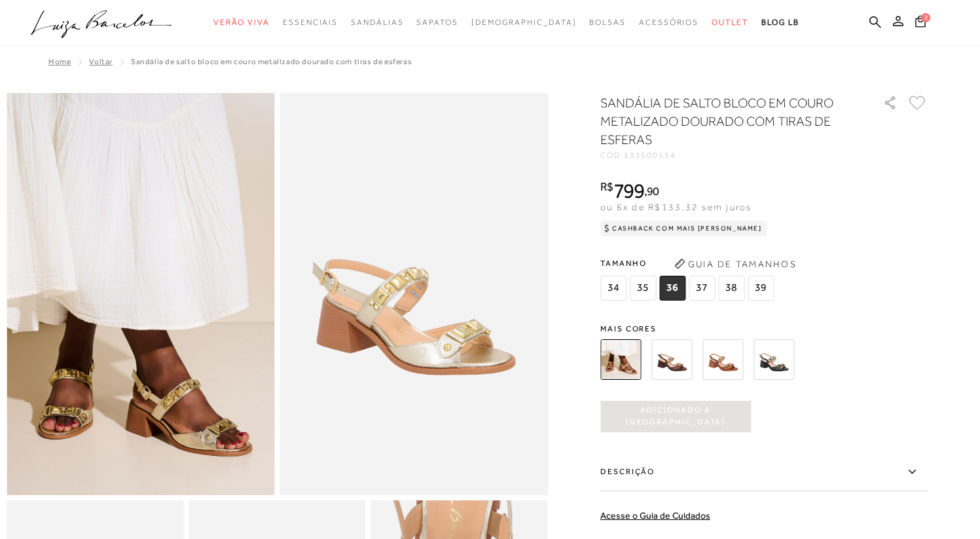 The width and height of the screenshot is (980, 539). What do you see at coordinates (377, 23) in the screenshot?
I see `span: Sandálias` at bounding box center [377, 23].